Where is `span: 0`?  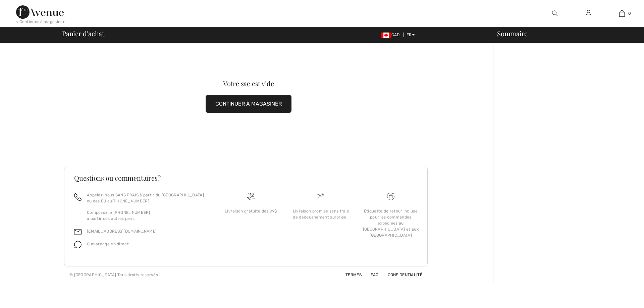
span: 0 is located at coordinates (630, 13).